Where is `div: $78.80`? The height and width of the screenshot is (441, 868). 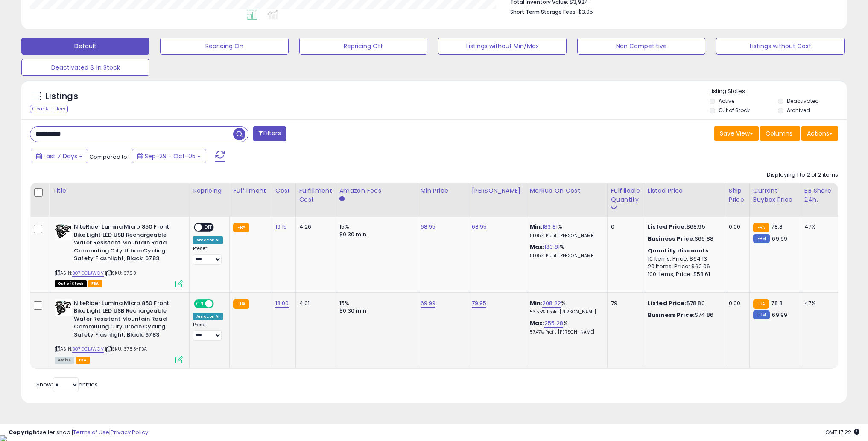
div: $78.80 is located at coordinates (683, 304).